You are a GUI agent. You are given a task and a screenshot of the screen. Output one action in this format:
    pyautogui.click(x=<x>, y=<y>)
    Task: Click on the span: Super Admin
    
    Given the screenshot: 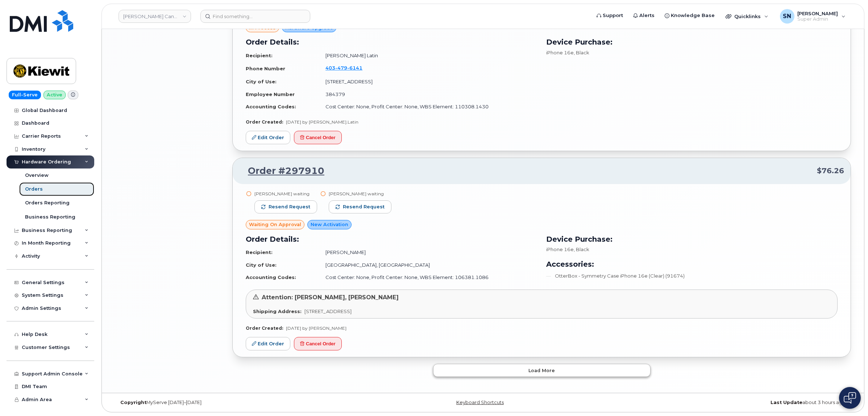 What is the action you would take?
    pyautogui.click(x=818, y=19)
    